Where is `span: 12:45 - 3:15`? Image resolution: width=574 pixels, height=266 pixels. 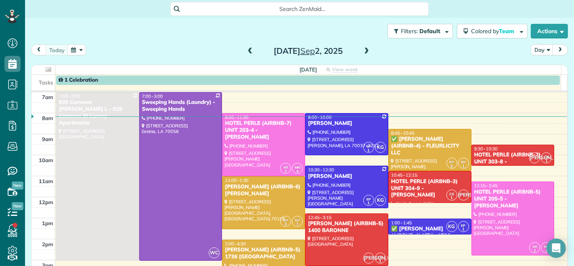 span: 12:45 - 3:15 is located at coordinates (320, 217).